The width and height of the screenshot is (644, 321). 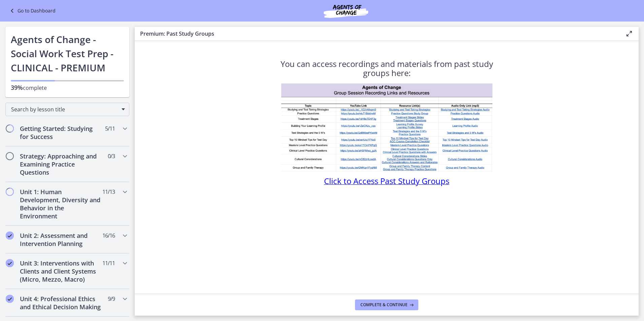 What do you see at coordinates (346, 11) in the screenshot?
I see `img: Agents of Change` at bounding box center [346, 11].